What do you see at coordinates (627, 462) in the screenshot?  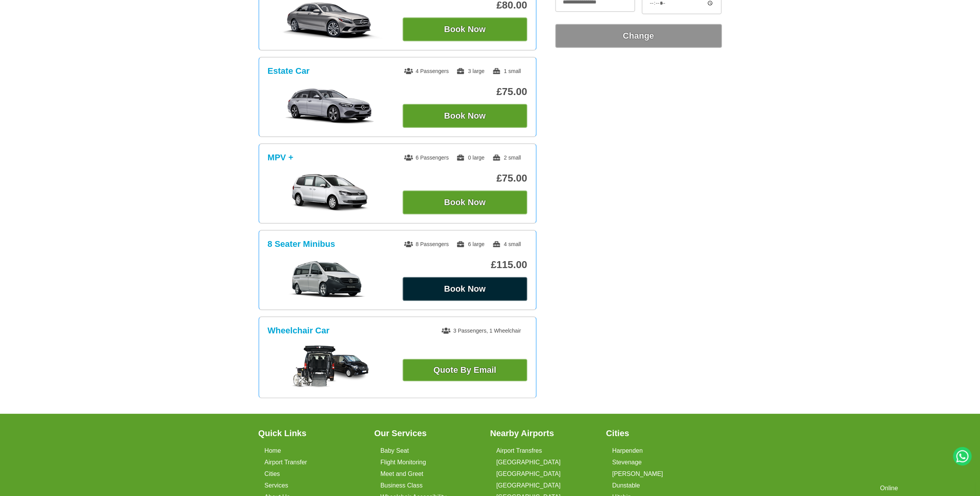 I see `a: Stevenage` at bounding box center [627, 462].